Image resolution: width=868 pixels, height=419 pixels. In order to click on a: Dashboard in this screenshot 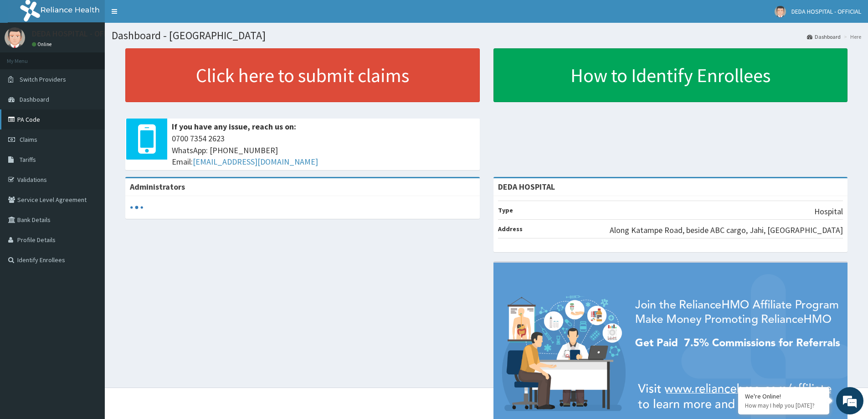, I will do `click(824, 37)`.